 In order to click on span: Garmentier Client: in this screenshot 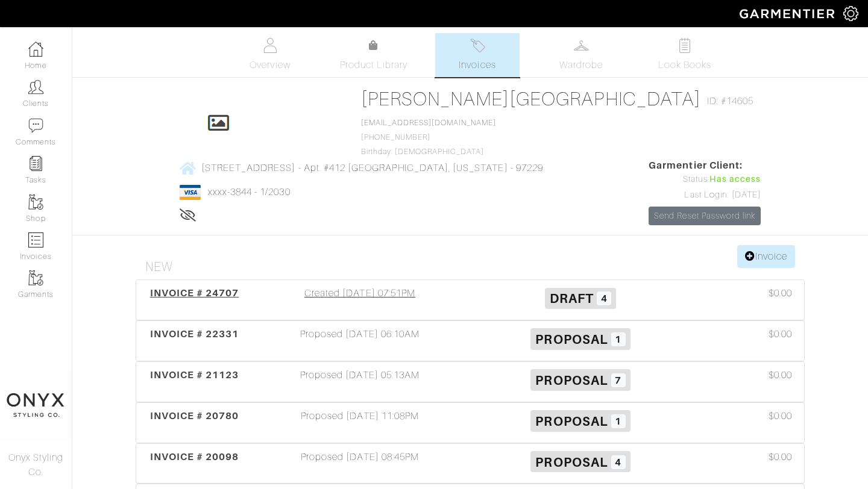, I will do `click(705, 166)`.